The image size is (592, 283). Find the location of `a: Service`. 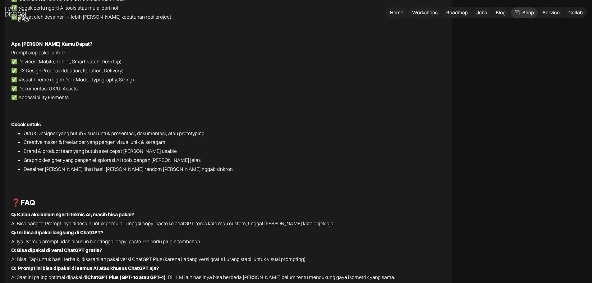

a: Service is located at coordinates (551, 12).